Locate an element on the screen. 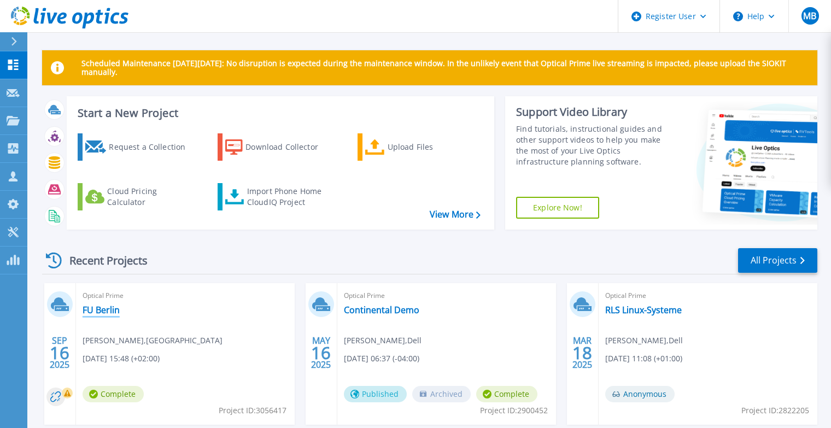  a: RLS Linux-Systeme is located at coordinates (643, 310).